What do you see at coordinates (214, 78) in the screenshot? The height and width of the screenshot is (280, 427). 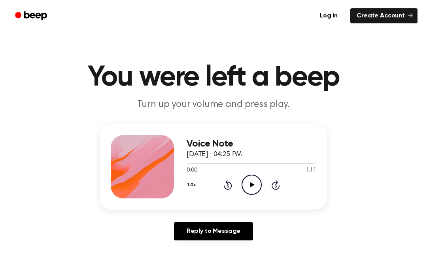 I see `h1: You were left a beep` at bounding box center [214, 78].